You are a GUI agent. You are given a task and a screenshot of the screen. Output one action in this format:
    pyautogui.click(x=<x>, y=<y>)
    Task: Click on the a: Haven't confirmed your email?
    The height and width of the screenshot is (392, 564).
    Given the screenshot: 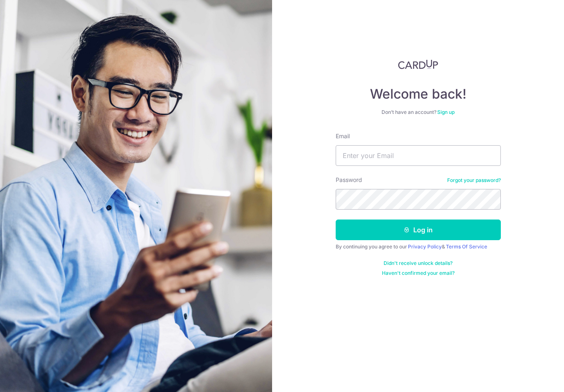 What is the action you would take?
    pyautogui.click(x=418, y=273)
    